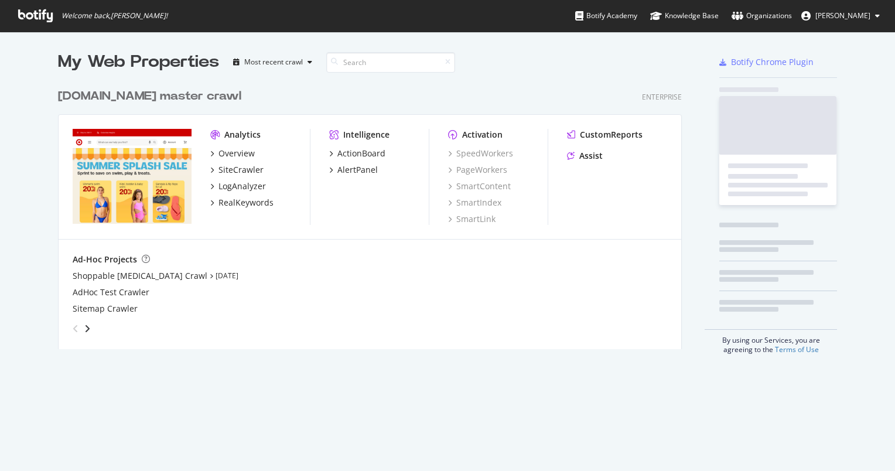 The width and height of the screenshot is (895, 471). I want to click on a: CustomReports, so click(604, 135).